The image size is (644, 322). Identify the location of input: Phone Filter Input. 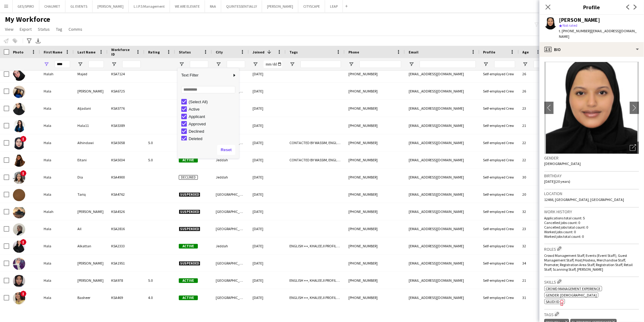
(380, 64).